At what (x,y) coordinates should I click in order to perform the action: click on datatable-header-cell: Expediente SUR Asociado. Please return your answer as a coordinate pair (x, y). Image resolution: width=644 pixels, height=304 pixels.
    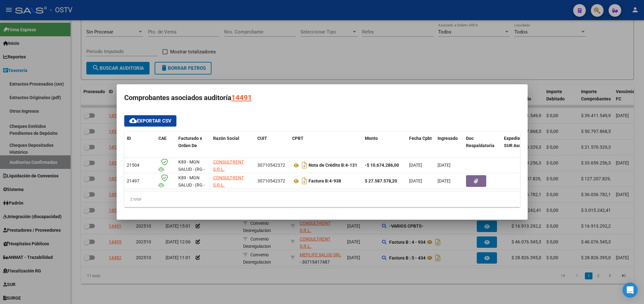
    Looking at the image, I should click on (519, 146).